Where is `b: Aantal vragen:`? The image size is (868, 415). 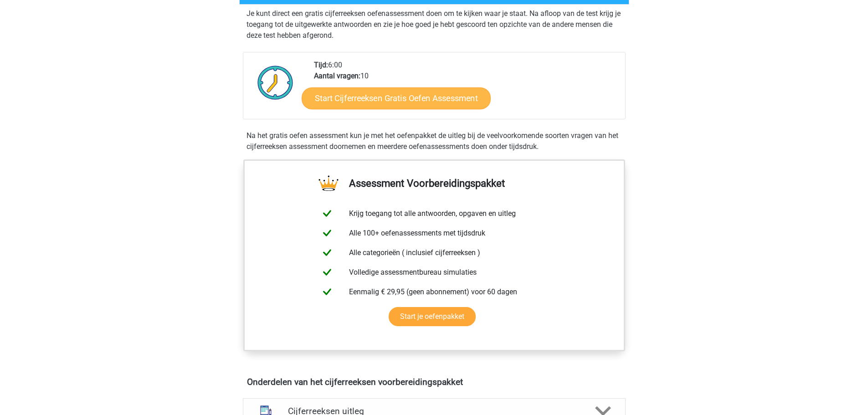 b: Aantal vragen: is located at coordinates (337, 76).